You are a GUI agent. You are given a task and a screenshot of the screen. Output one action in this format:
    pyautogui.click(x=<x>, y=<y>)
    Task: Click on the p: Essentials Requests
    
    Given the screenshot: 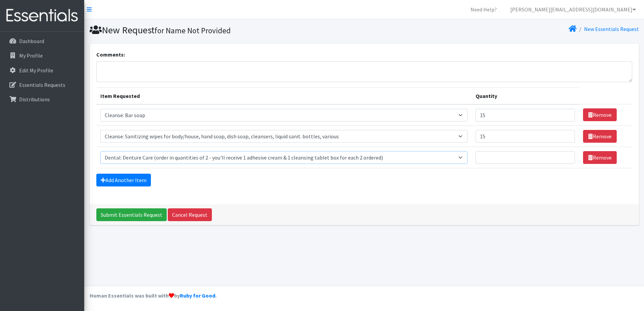 What is the action you would take?
    pyautogui.click(x=42, y=85)
    